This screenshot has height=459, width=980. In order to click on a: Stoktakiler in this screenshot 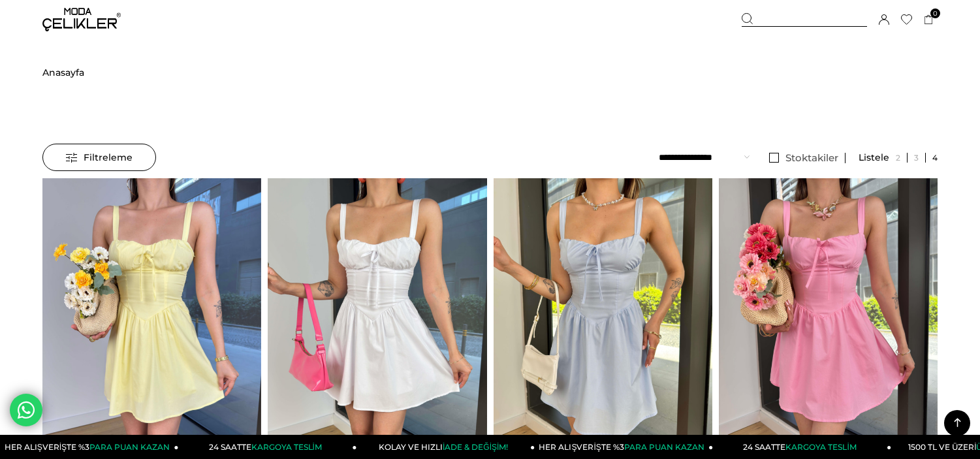, I will do `click(804, 158)`.